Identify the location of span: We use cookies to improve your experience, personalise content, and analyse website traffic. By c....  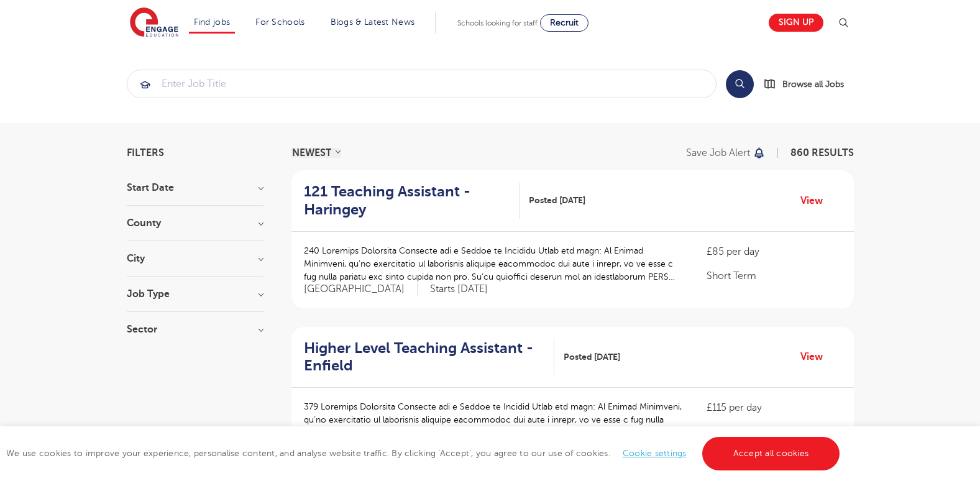
(424, 453).